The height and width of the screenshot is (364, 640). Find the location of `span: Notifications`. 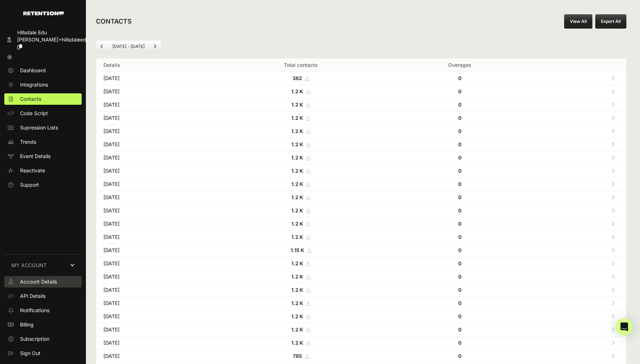

span: Notifications is located at coordinates (34, 311).